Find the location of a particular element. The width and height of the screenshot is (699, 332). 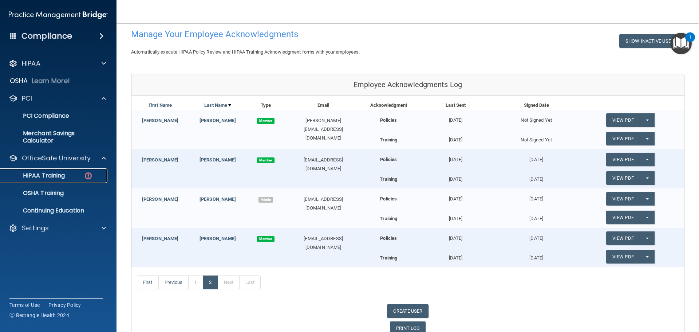

p: PCI is located at coordinates (27, 98).